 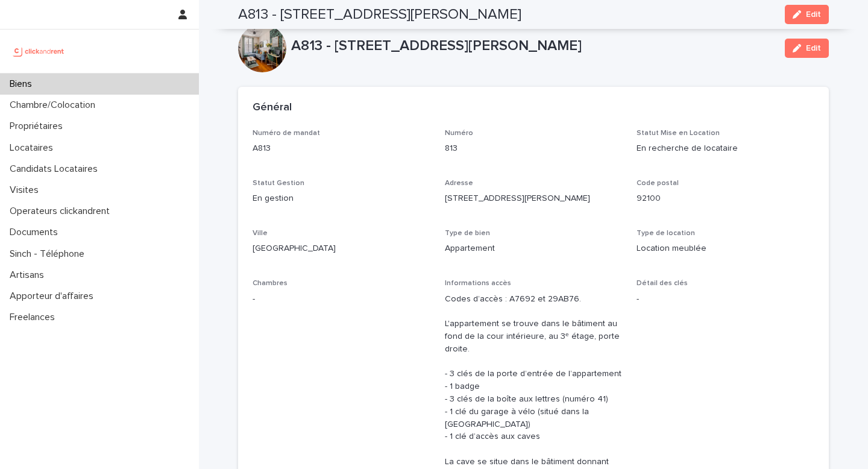 I want to click on span: Code postal, so click(x=658, y=183).